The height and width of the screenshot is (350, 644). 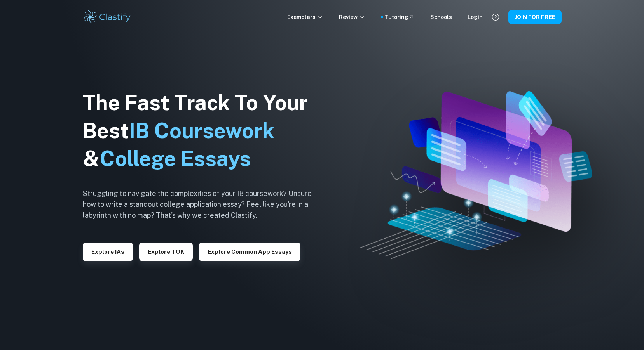 What do you see at coordinates (166, 251) in the screenshot?
I see `a: Explore TOK` at bounding box center [166, 251].